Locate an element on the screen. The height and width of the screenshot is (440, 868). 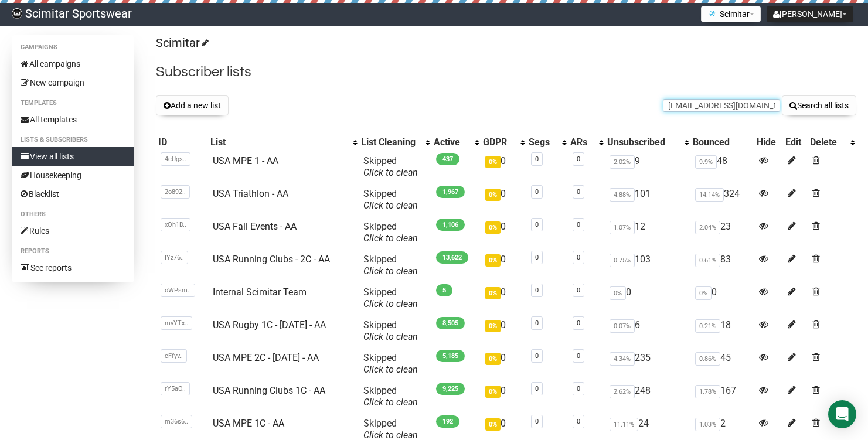
td: 6 is located at coordinates (648, 331).